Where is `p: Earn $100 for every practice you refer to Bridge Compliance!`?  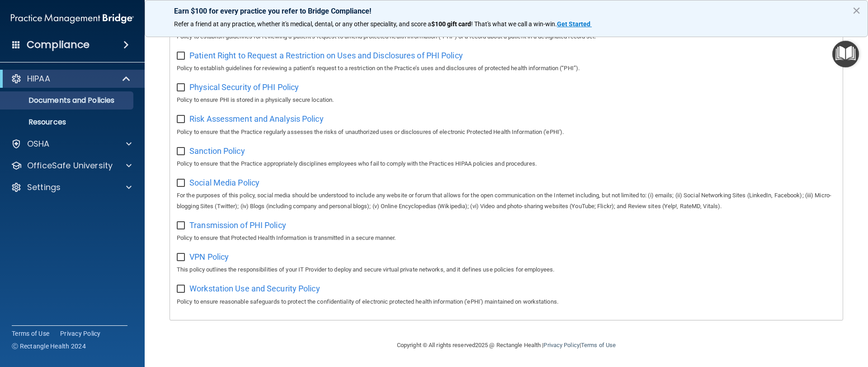
p: Earn $100 for every practice you refer to Bridge Compliance! is located at coordinates (506, 11).